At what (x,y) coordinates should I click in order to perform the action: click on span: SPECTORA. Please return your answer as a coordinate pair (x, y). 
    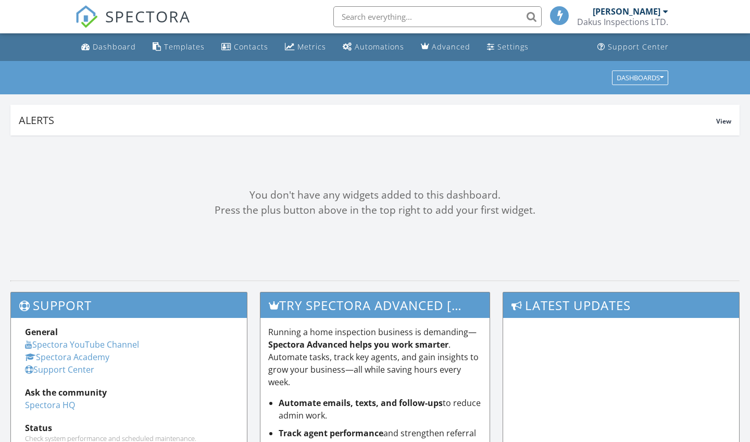
    Looking at the image, I should click on (148, 16).